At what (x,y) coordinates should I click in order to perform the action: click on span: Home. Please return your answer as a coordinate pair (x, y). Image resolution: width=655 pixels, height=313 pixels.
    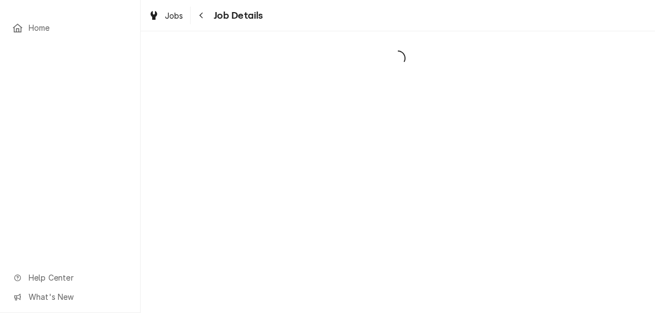
    Looking at the image, I should click on (78, 27).